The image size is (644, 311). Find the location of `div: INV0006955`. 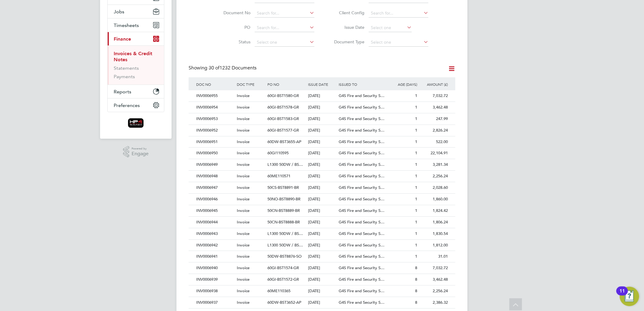

div: INV0006955 is located at coordinates (215, 96).